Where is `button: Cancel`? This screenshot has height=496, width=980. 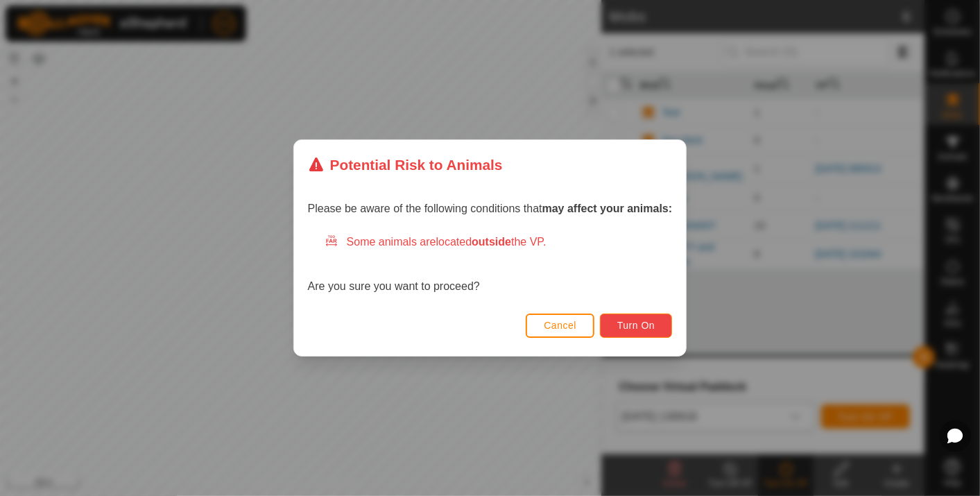 button: Cancel is located at coordinates (560, 326).